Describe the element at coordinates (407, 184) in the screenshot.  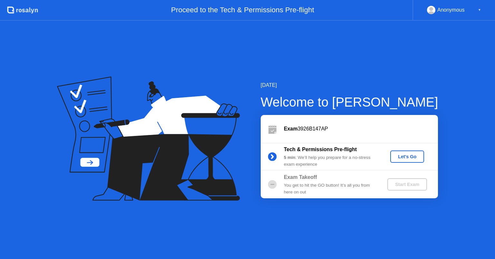
I see `button: Start Exam` at that location.